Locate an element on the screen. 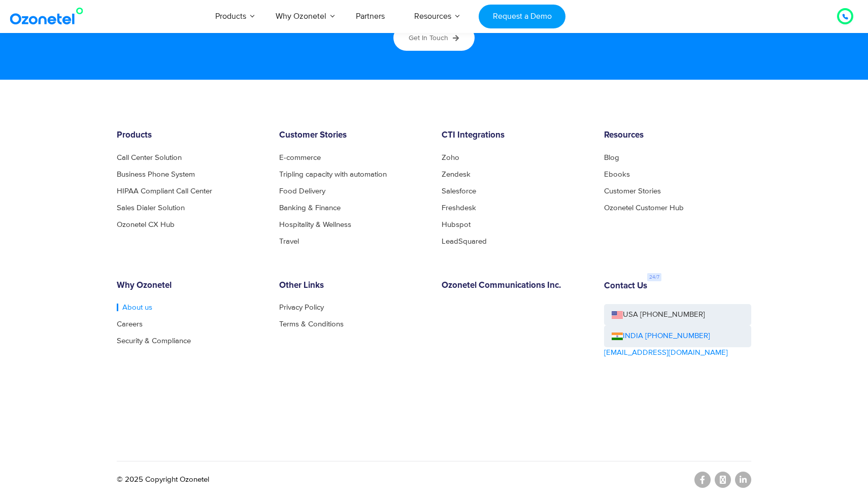 The image size is (868, 498). a: Zendesk is located at coordinates (456, 174).